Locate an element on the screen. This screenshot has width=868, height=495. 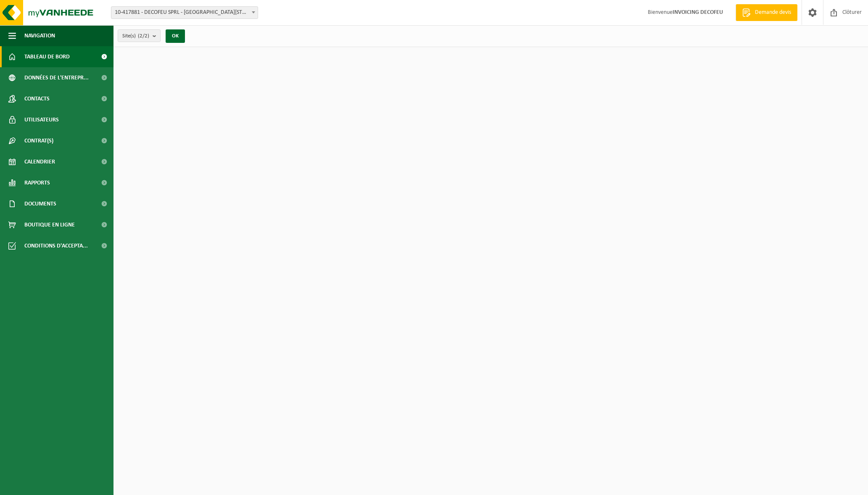
button: OK is located at coordinates (175, 36).